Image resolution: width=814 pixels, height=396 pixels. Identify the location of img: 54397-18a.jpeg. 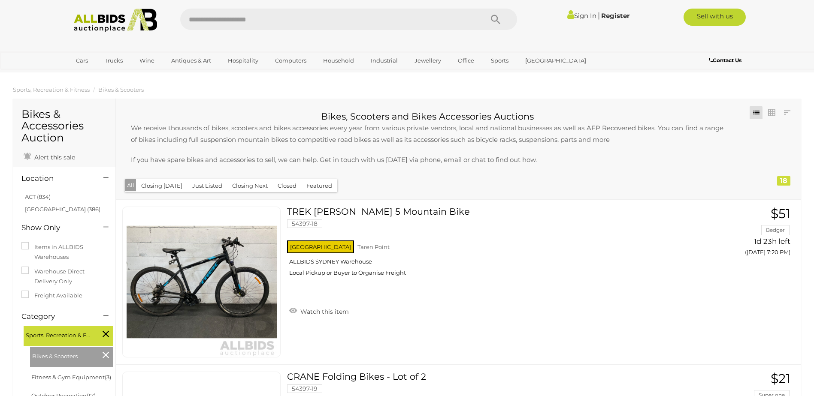
(202, 282).